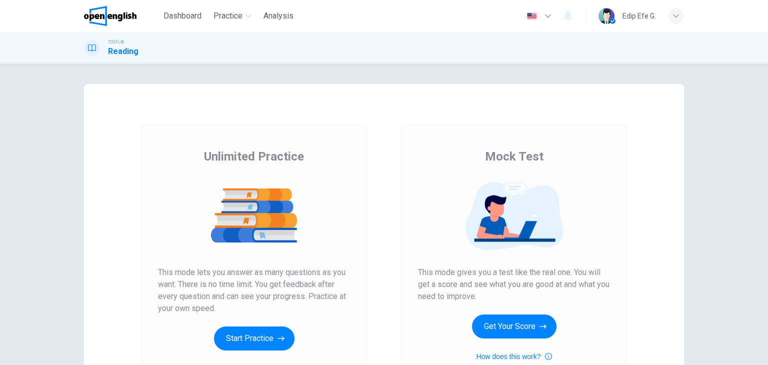 Image resolution: width=768 pixels, height=365 pixels. I want to click on span: Analysis, so click(278, 16).